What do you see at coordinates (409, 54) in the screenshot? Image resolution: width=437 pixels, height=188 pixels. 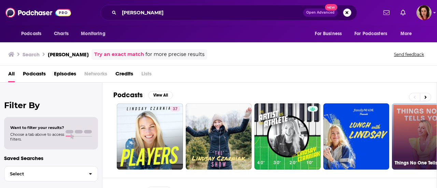 I see `button: Send feedback` at bounding box center [409, 54].